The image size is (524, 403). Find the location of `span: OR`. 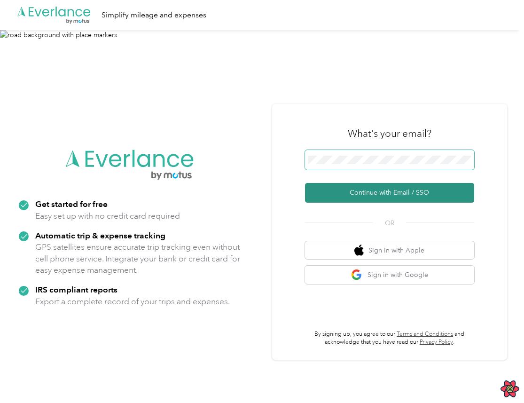

span: OR is located at coordinates (390, 223).